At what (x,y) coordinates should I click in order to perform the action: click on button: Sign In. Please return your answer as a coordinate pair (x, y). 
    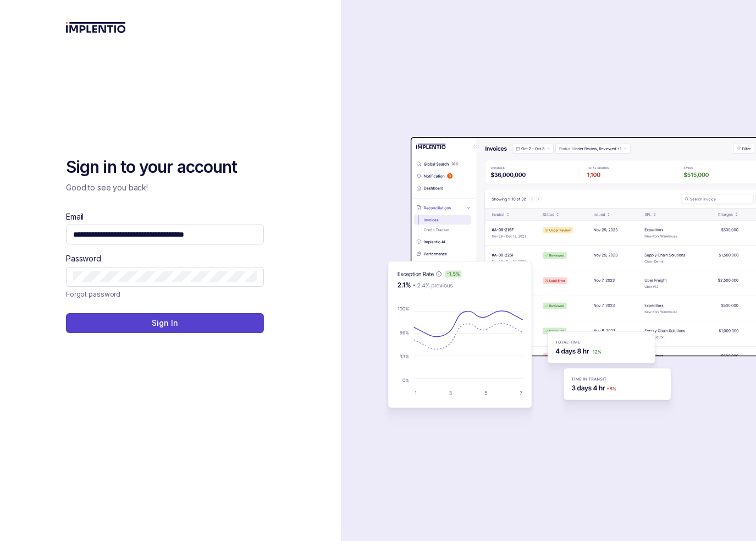
    Looking at the image, I should click on (165, 323).